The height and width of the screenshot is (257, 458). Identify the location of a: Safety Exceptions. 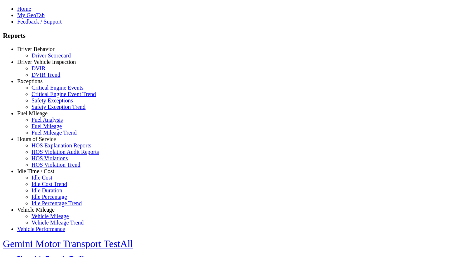
(52, 100).